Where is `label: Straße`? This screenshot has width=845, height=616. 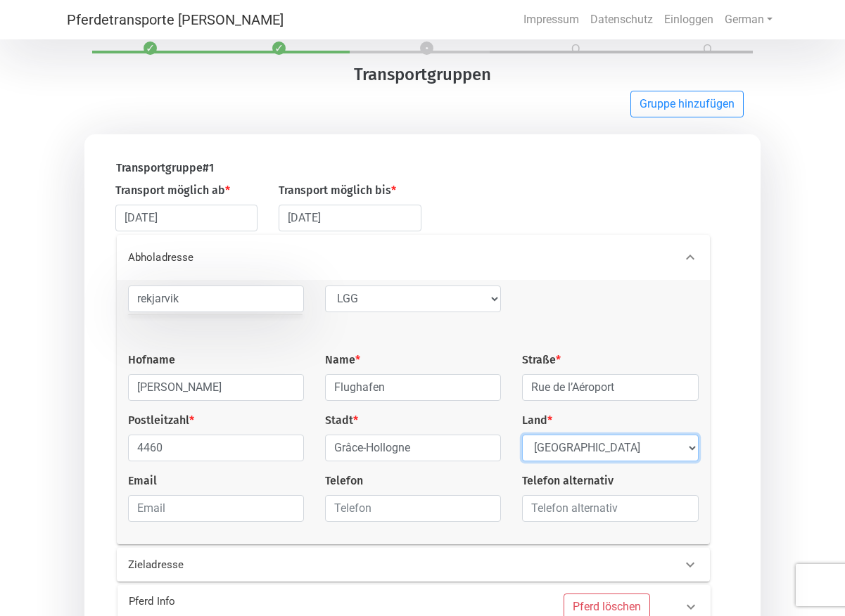 label: Straße is located at coordinates (542, 361).